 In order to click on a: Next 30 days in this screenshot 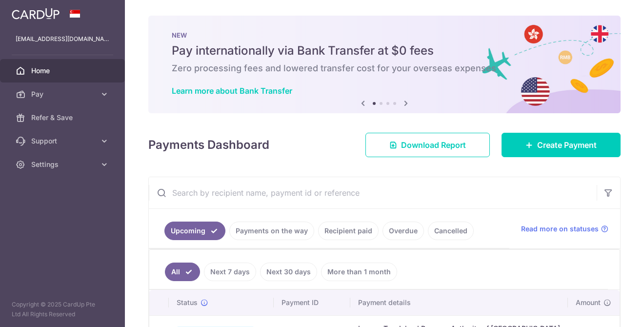, I will do `click(289, 271)`.